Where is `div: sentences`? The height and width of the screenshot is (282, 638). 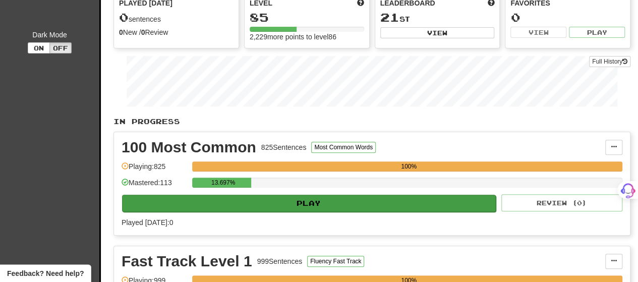
div: sentences is located at coordinates (176, 18).